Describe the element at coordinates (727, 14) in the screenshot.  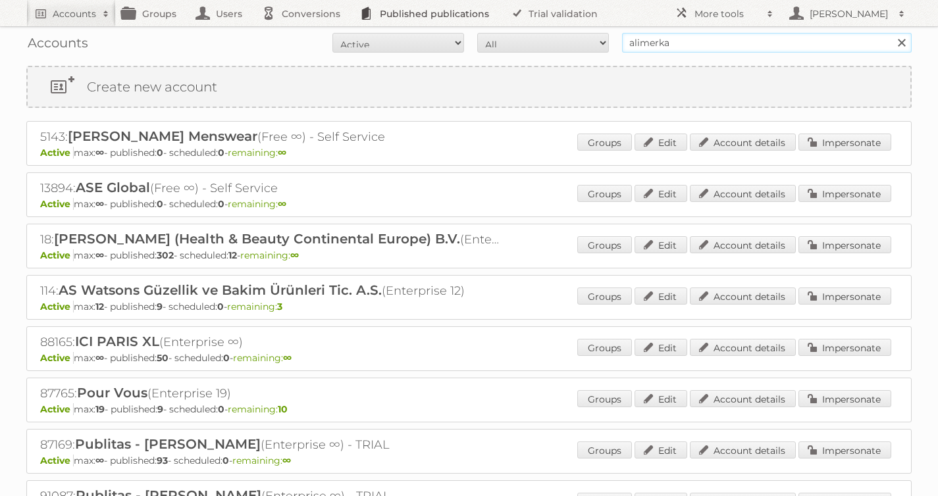
I see `h2: More tools` at that location.